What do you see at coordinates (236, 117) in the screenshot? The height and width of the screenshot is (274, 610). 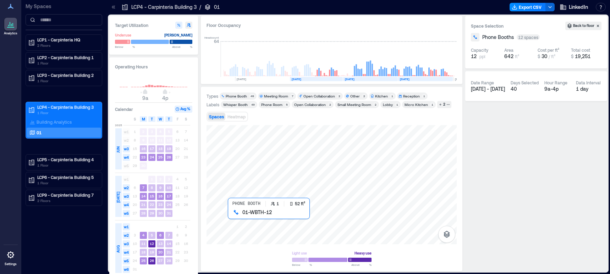 I see `button: Heatmap` at bounding box center [236, 117].